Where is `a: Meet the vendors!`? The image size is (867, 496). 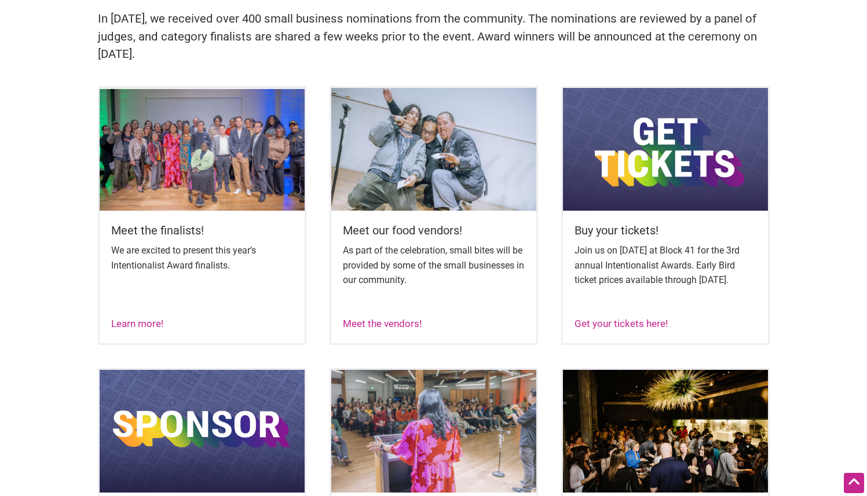
a: Meet the vendors! is located at coordinates (382, 324).